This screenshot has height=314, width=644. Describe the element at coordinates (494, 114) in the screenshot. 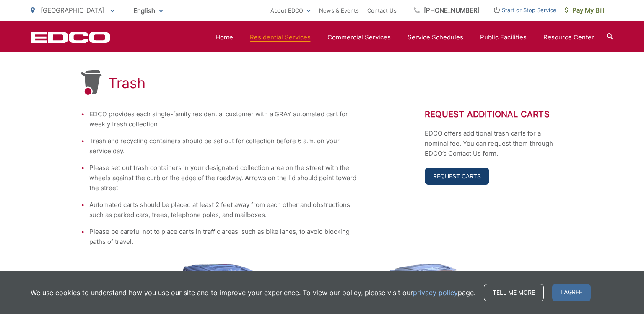

I see `h2: Request Additional Carts` at that location.